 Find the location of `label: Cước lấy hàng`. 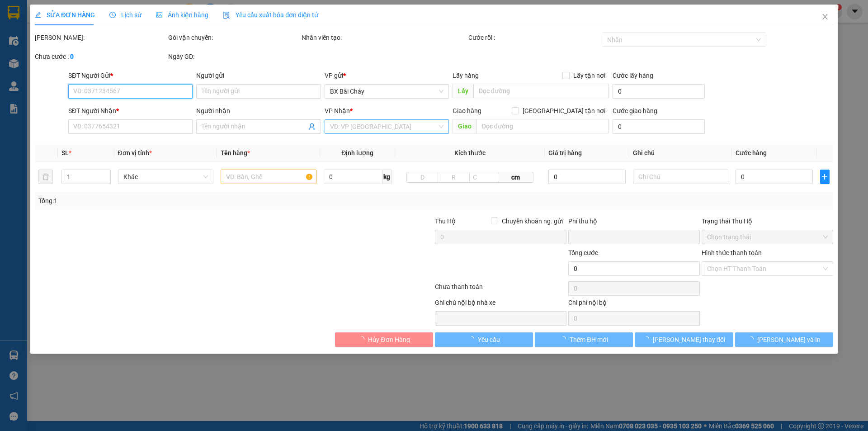

label: Cước lấy hàng is located at coordinates (633, 75).